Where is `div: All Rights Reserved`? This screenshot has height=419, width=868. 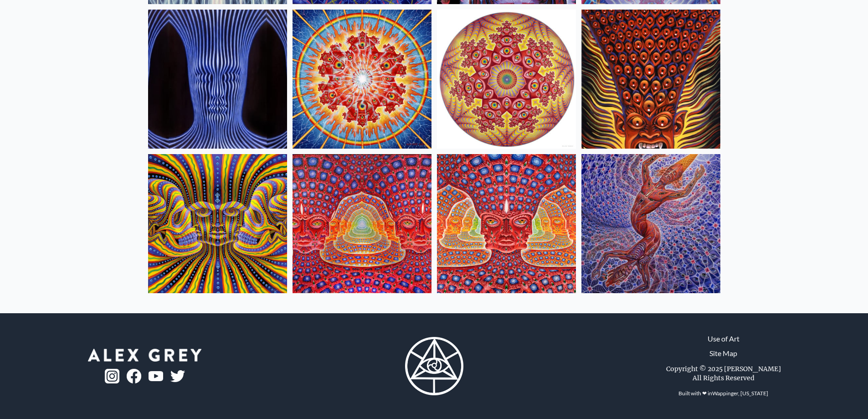 div: All Rights Reserved is located at coordinates (724, 378).